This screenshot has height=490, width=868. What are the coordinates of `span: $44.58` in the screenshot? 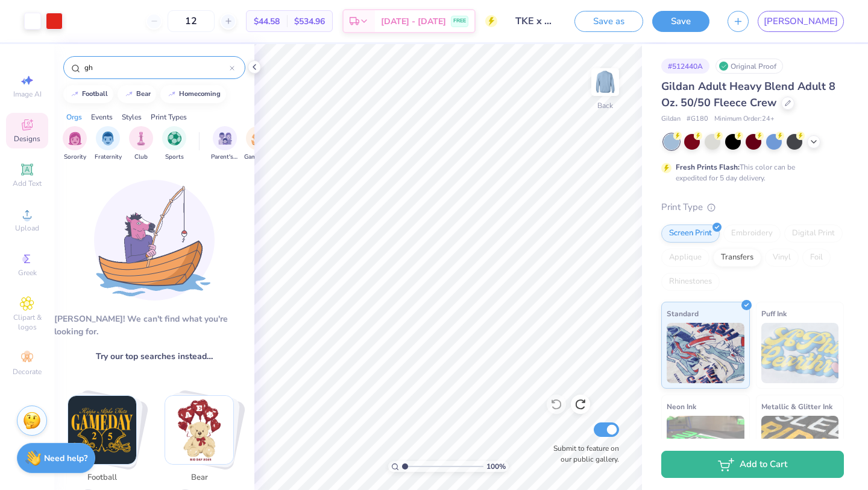 It's located at (266, 21).